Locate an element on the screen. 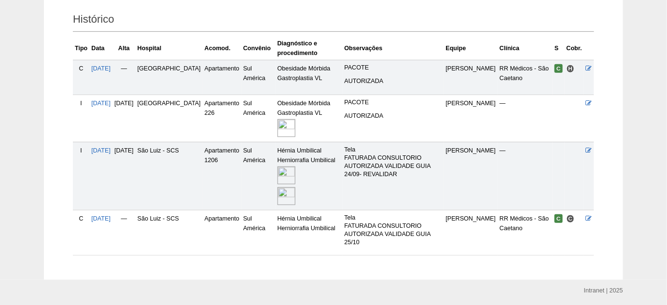 This screenshot has height=305, width=667. th: S is located at coordinates (558, 48).